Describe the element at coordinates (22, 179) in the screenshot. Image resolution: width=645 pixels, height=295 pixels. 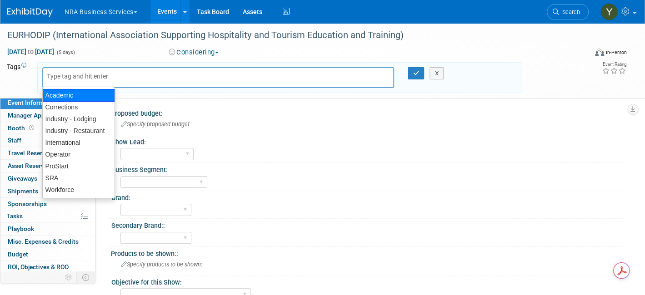
I see `span: Giveaways` at that location.